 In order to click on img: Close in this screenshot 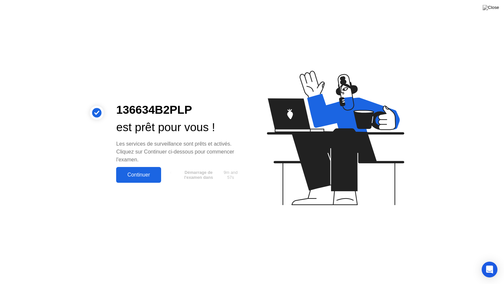, I will do `click(491, 8)`.